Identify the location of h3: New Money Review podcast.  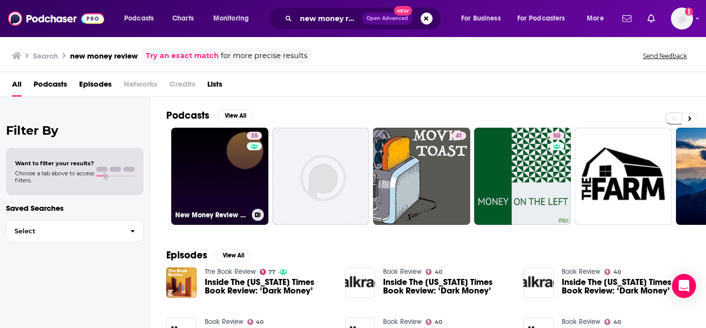
(211, 215).